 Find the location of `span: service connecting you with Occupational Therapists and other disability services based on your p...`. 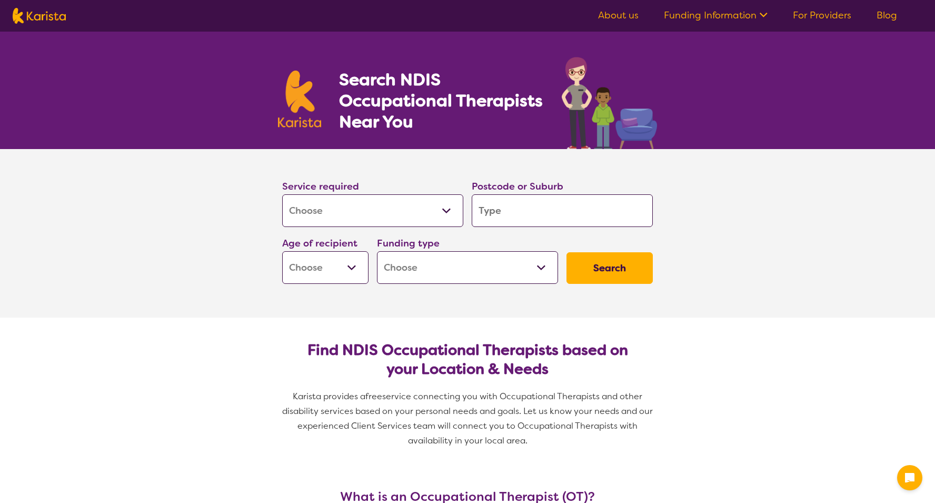

span: service connecting you with Occupational Therapists and other disability services based on your p... is located at coordinates (469, 418).